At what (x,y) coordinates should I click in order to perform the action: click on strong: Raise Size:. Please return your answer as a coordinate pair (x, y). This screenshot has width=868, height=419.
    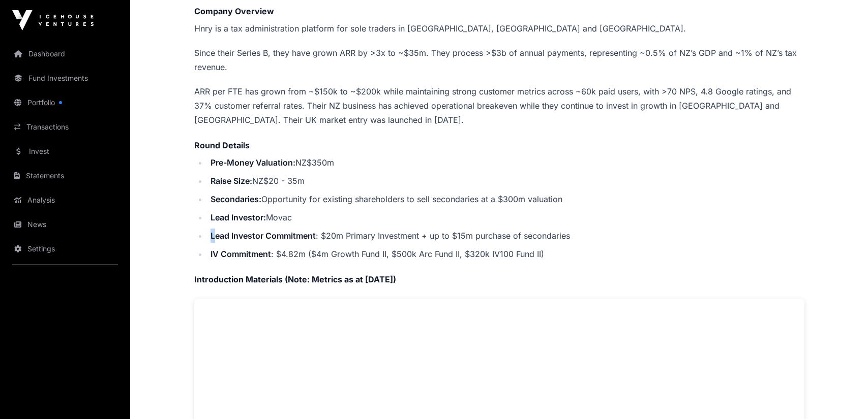
    Looking at the image, I should click on (231, 181).